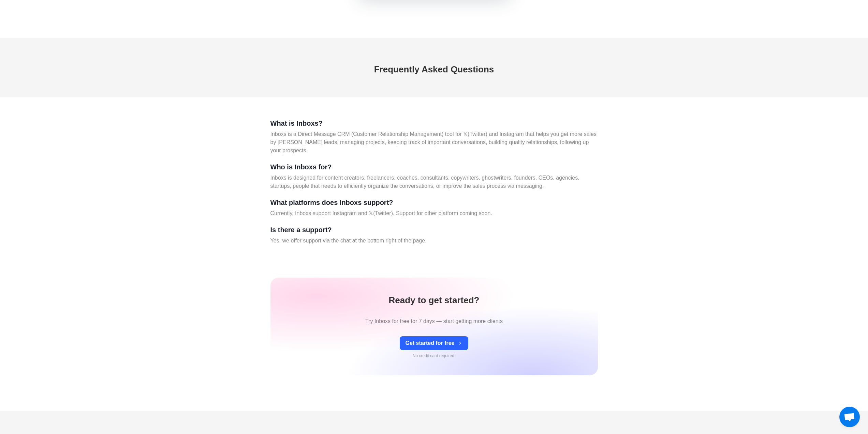 The width and height of the screenshot is (868, 434). I want to click on p: Inboxs is designed for content creators, freelancers, coaches, consultants, copywriters, ghostwri..., so click(434, 182).